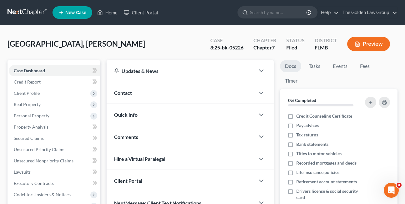 This screenshot has height=204, width=405. I want to click on a: Timer, so click(292, 81).